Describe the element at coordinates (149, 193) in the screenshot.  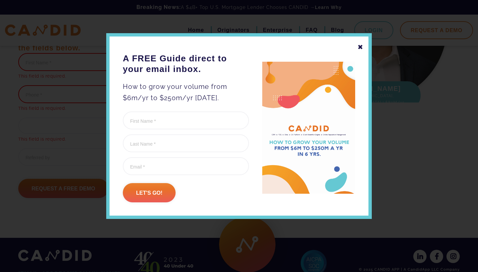
I see `input: Let's go!` at that location.